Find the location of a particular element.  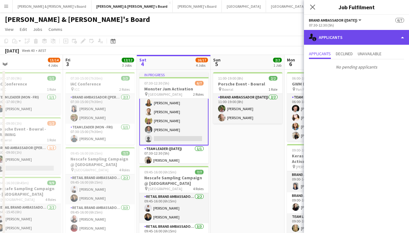

div: 3 Jobs is located at coordinates (128, 65).